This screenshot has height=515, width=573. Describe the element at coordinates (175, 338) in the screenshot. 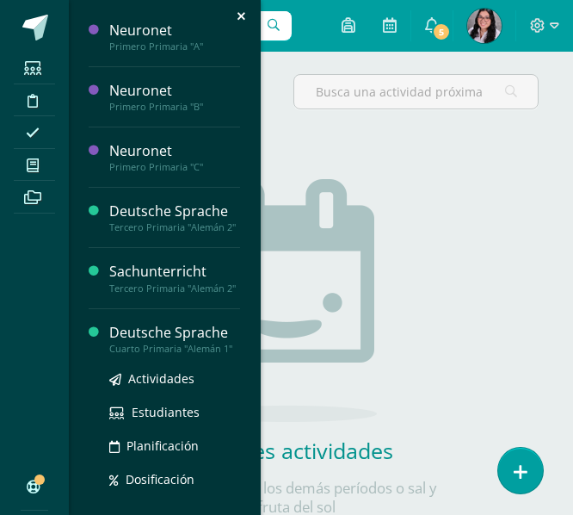

I see `a: Deutsche SpracheCuarto Primaria "Alemán 1"` at that location.